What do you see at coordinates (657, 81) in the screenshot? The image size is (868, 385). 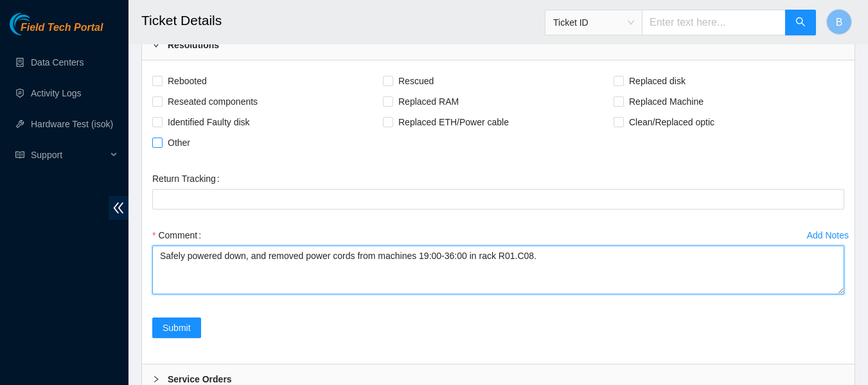 I see `span: Replaced disk` at bounding box center [657, 81].